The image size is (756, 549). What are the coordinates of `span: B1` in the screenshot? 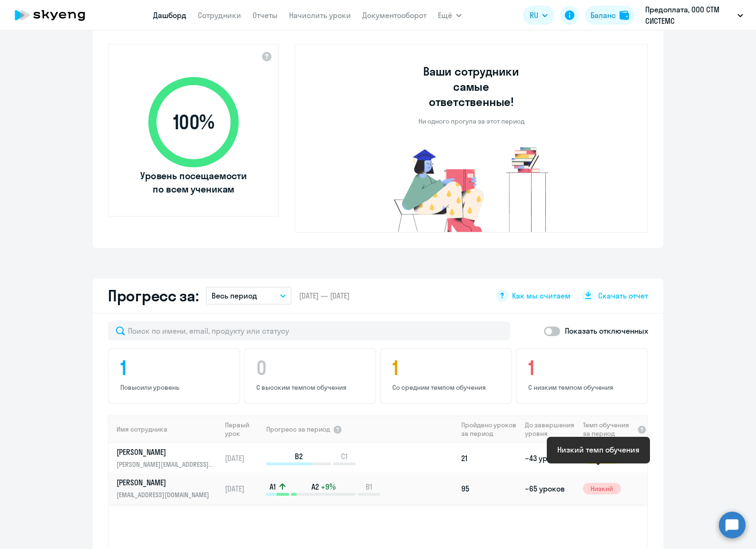 It's located at (369, 486).